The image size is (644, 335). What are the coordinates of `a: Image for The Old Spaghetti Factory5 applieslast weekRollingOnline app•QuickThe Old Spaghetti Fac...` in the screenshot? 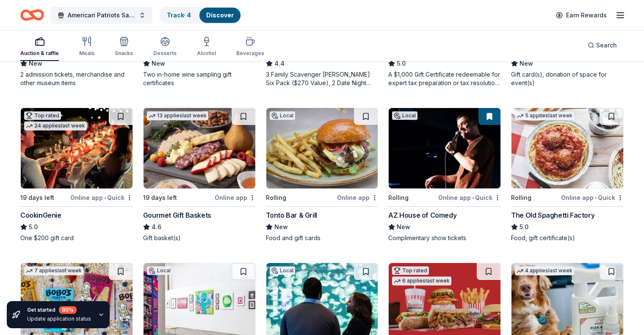 It's located at (567, 175).